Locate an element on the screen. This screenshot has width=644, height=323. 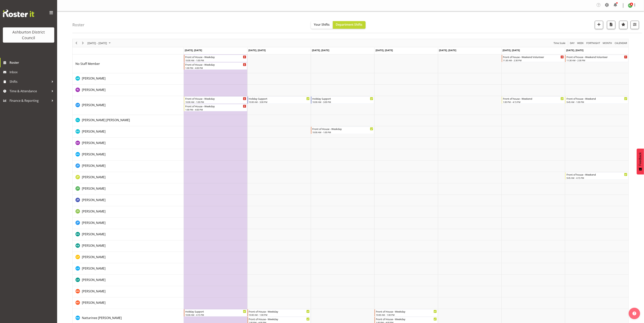
button: Download a PDF of the roster according to the set date range. is located at coordinates (612, 25).